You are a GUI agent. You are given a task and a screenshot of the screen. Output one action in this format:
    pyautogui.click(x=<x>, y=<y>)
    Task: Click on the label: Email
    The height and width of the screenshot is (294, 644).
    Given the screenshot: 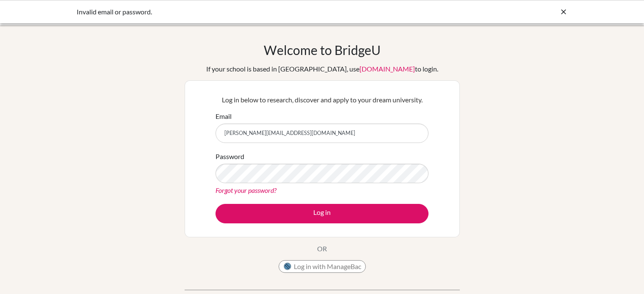 What is the action you would take?
    pyautogui.click(x=223, y=116)
    